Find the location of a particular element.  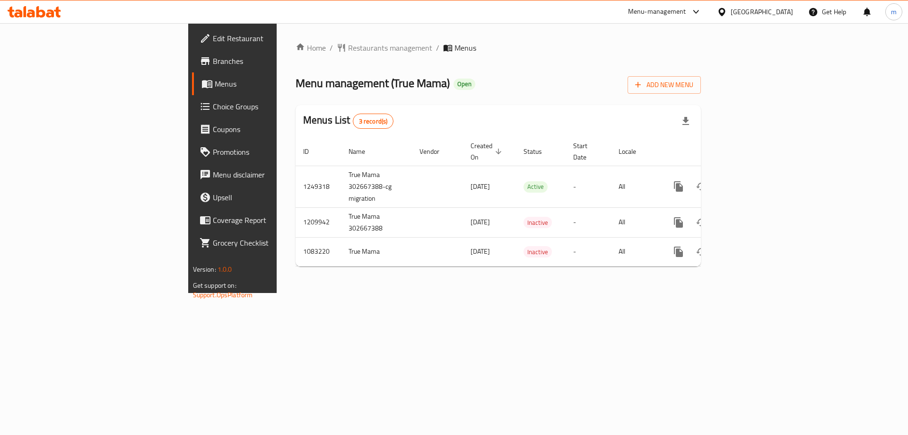

div: Total records count is located at coordinates (373, 121).